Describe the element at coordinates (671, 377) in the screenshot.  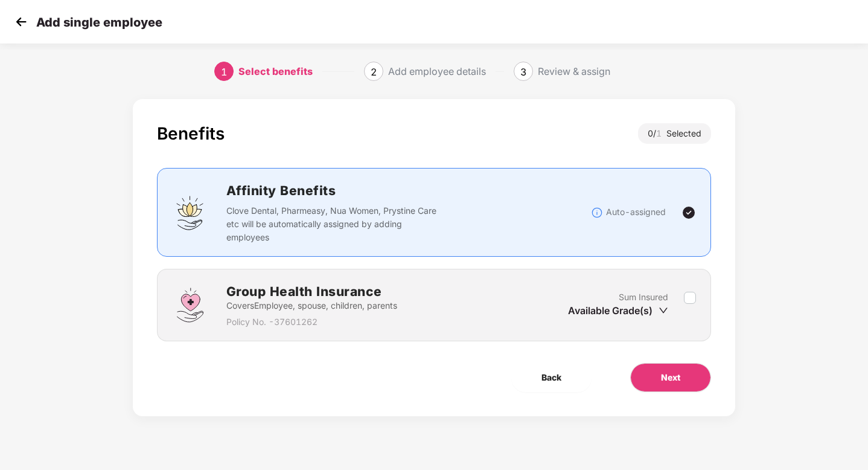
I see `span: Next` at that location.